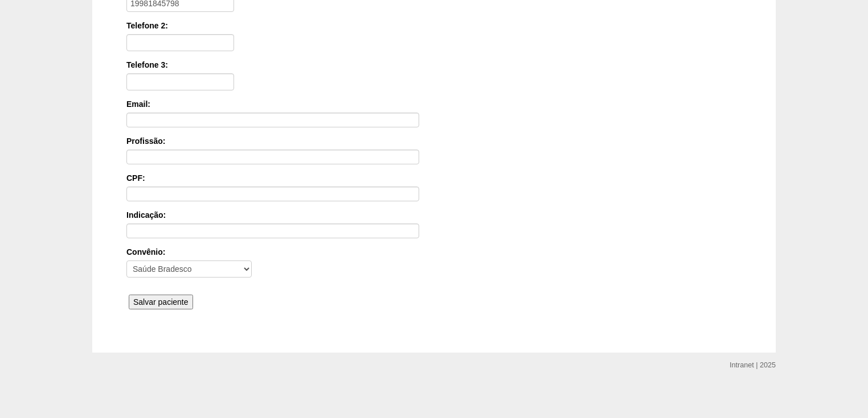  Describe the element at coordinates (434, 65) in the screenshot. I see `label: Telefone 3:` at that location.